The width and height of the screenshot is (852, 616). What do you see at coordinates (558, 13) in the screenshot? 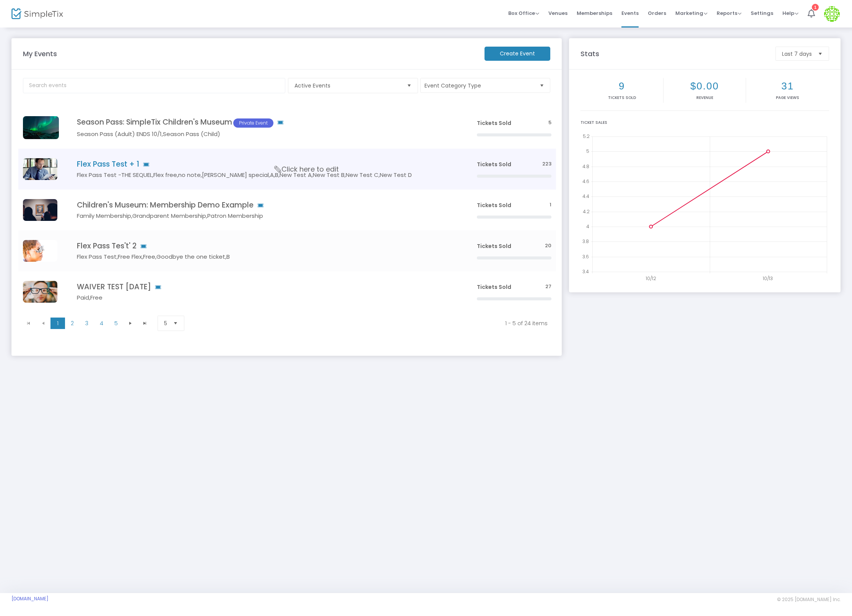
I see `span: Venues` at bounding box center [558, 13].